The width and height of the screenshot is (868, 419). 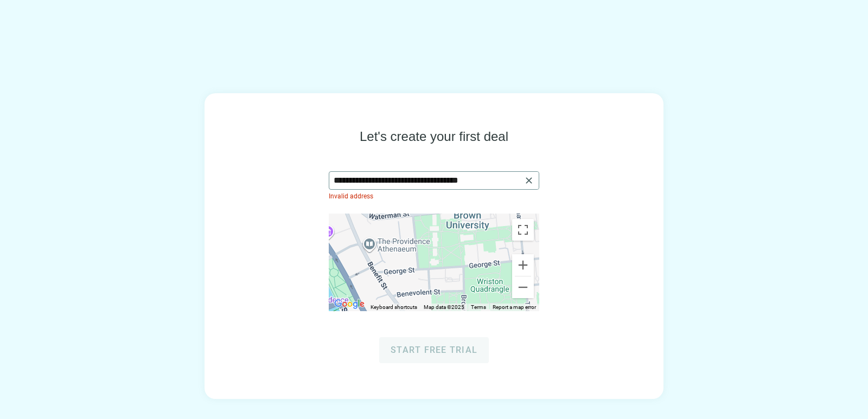 What do you see at coordinates (444, 307) in the screenshot?
I see `span: Map data ©2025` at bounding box center [444, 307].